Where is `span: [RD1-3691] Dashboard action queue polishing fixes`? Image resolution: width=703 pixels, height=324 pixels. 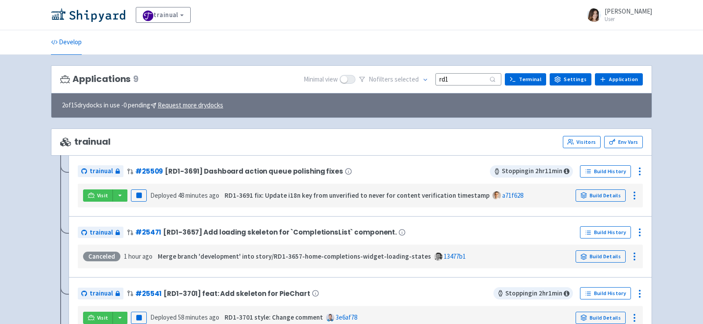
span: [RD1-3691] Dashboard action queue polishing fixes is located at coordinates (254, 171).